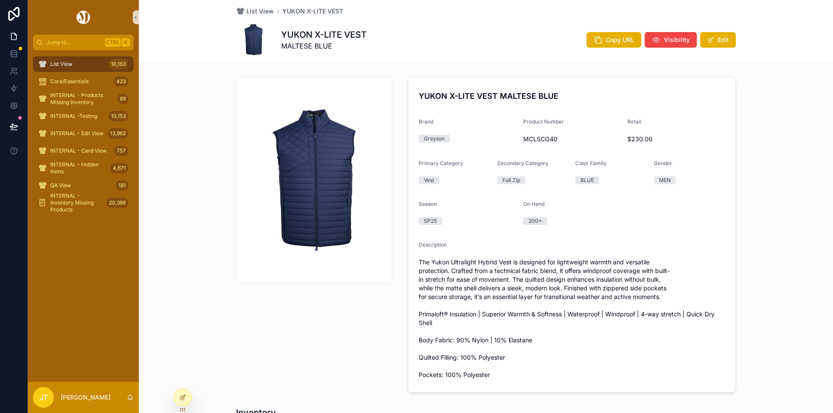 Image resolution: width=833 pixels, height=413 pixels. What do you see at coordinates (676, 139) in the screenshot?
I see `span: $230.00` at bounding box center [676, 139].